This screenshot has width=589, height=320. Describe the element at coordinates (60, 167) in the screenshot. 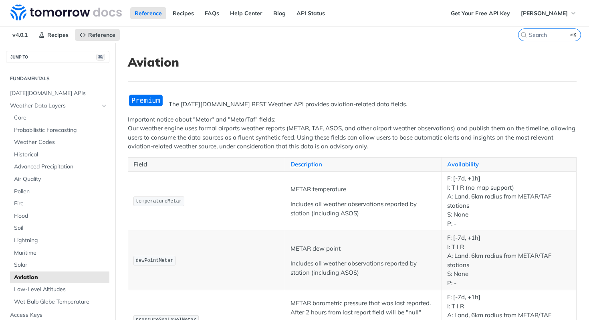

I see `a: Advanced Precipitation` at that location.